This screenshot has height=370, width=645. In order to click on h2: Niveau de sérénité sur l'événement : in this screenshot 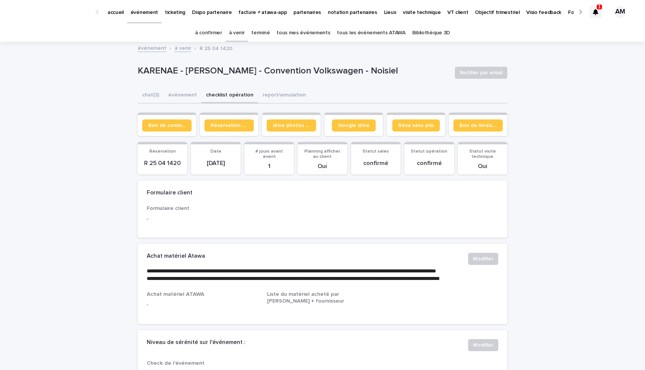, I will do `click(196, 343)`.